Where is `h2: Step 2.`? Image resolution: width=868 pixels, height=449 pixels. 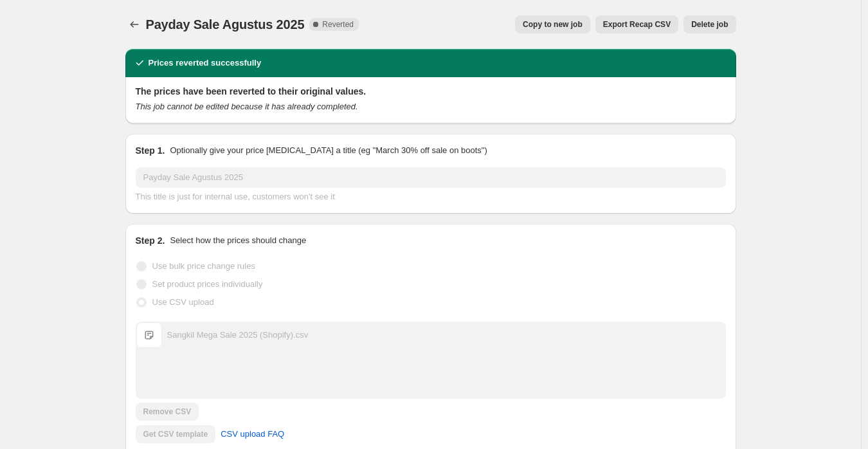
h2: Step 2. is located at coordinates (151, 240).